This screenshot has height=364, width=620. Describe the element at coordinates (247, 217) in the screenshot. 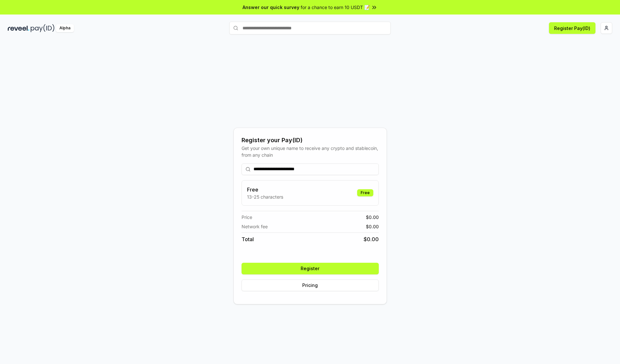

I see `span: Price` at that location.